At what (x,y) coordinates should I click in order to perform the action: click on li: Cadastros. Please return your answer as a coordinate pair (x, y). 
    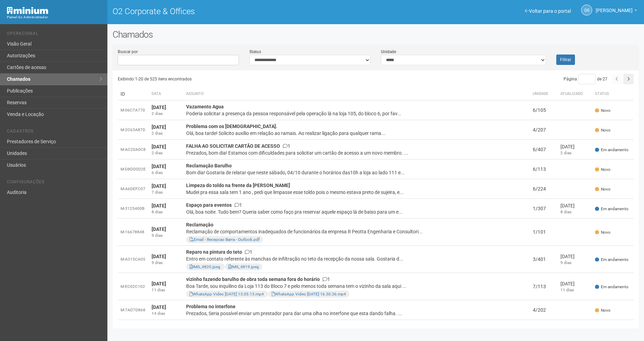
    Looking at the image, I should click on (55, 132).